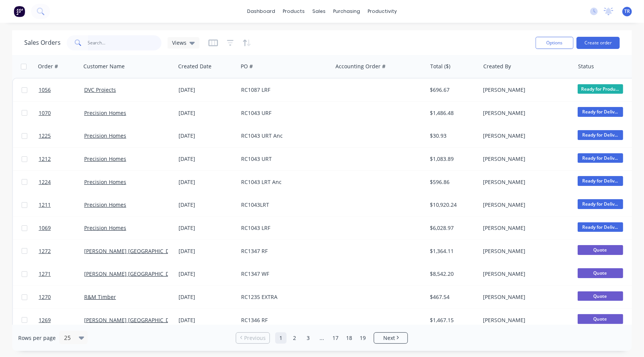 Image resolution: width=644 pixels, height=357 pixels. I want to click on div: Status, so click(586, 66).